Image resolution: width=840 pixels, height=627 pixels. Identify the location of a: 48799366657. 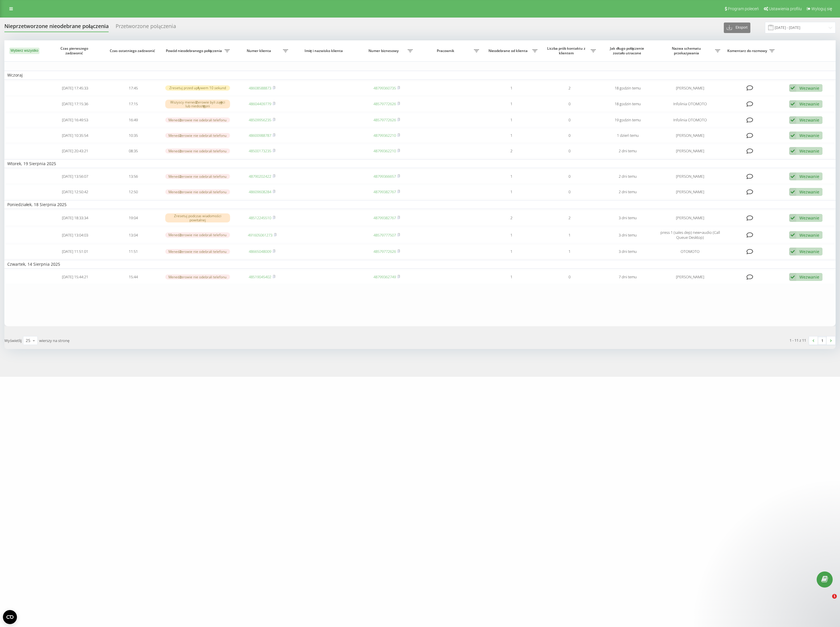
(384, 176).